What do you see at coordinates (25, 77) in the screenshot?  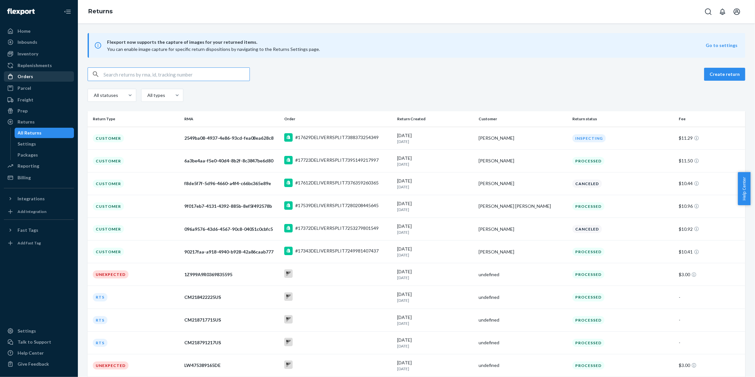 I see `div: Orders` at bounding box center [25, 77].